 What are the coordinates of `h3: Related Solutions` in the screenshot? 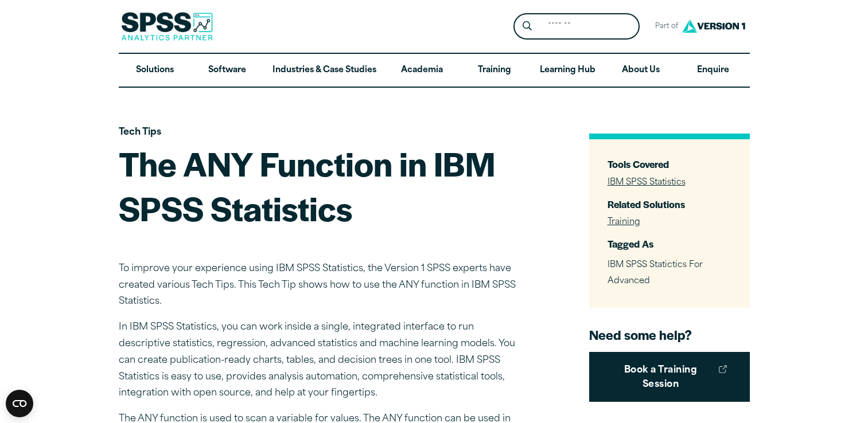 It's located at (670, 204).